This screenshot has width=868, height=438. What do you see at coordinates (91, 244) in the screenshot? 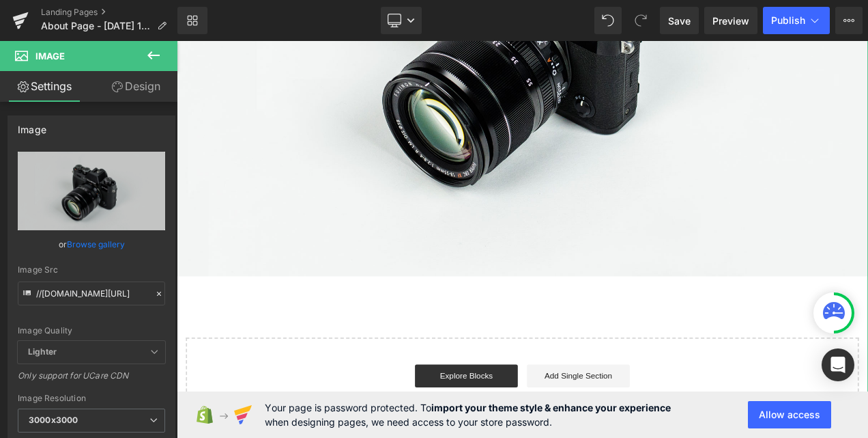
I see `div: or` at bounding box center [91, 244].